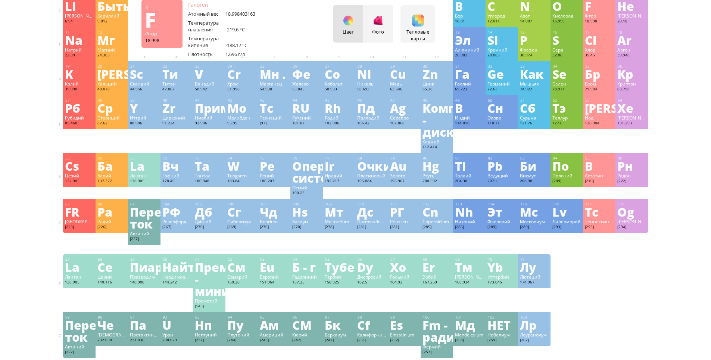 The width and height of the screenshot is (711, 360). Describe the element at coordinates (72, 175) in the screenshot. I see `ya-tr-span: Цезий` at that location.